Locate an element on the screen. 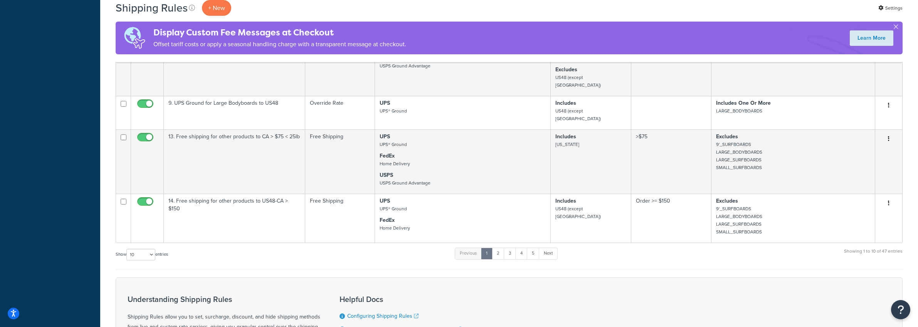  td: 9. UPS Ground for Large Bodyboards to US48 is located at coordinates (234, 113).